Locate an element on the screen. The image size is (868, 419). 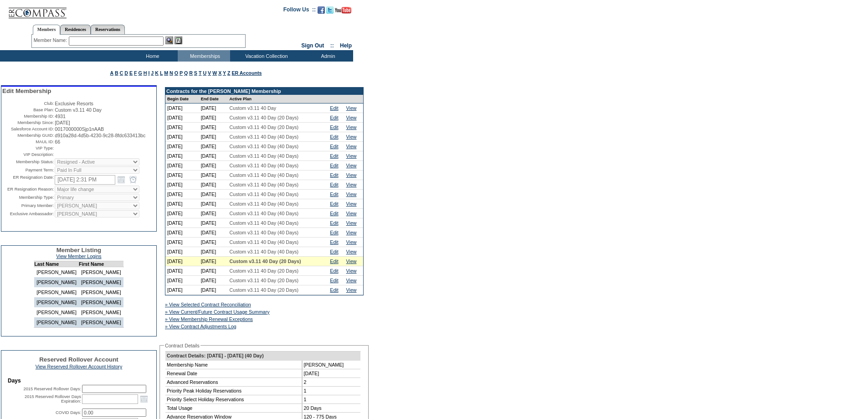
td: Days is located at coordinates (79, 381).